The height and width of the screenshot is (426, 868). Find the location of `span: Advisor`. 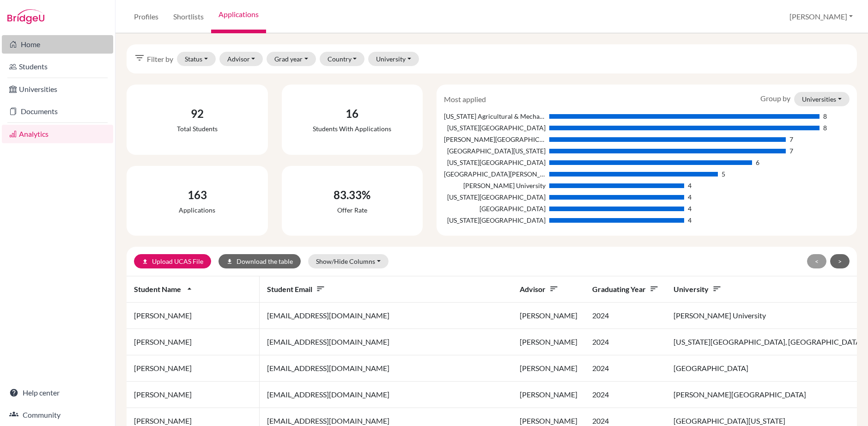

span: Advisor is located at coordinates (539, 289).